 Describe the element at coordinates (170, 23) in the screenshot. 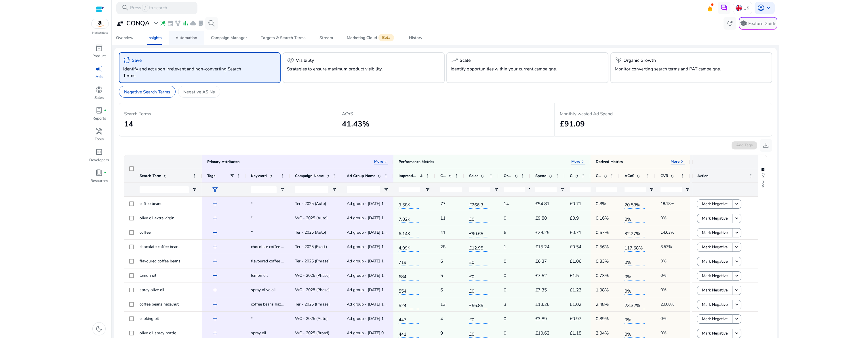

I see `span: event` at that location.